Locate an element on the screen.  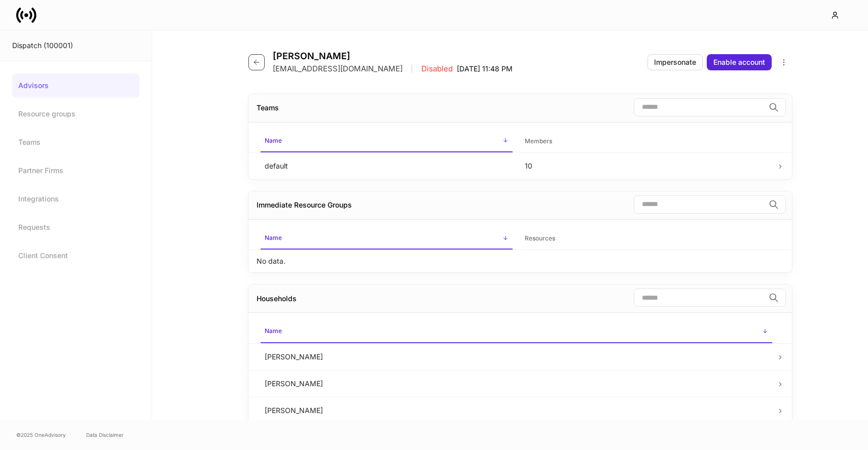
span: Members is located at coordinates (646, 141).